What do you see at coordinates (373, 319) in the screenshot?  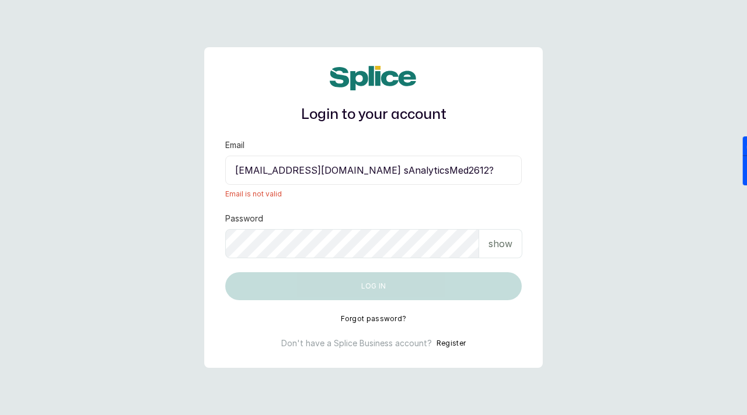 I see `button: Forgot password?` at bounding box center [373, 319].